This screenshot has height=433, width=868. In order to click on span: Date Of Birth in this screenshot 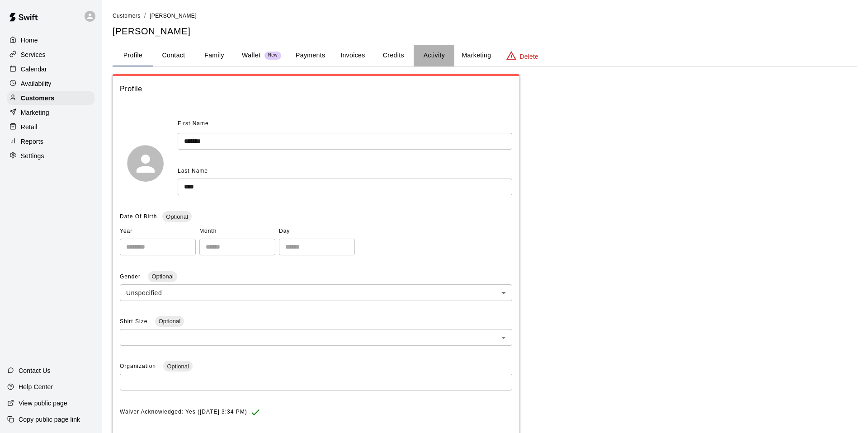, I will do `click(139, 216)`.